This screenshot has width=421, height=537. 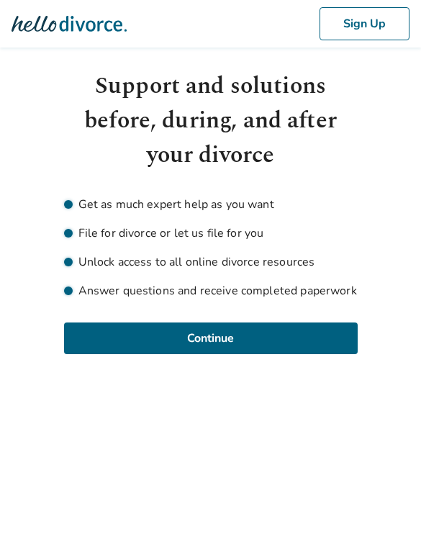 What do you see at coordinates (211, 121) in the screenshot?
I see `h1: Support and solutions before, during, and after your divorce` at bounding box center [211, 121].